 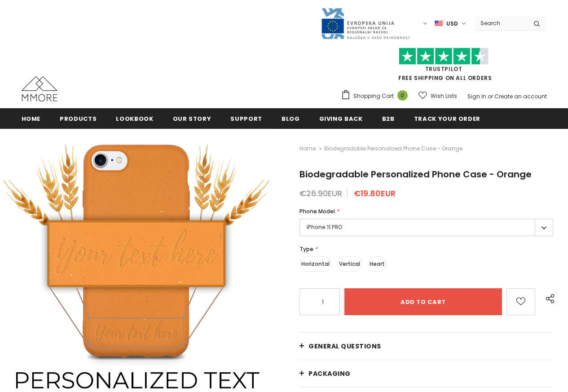 What do you see at coordinates (246, 118) in the screenshot?
I see `a: support` at bounding box center [246, 118].